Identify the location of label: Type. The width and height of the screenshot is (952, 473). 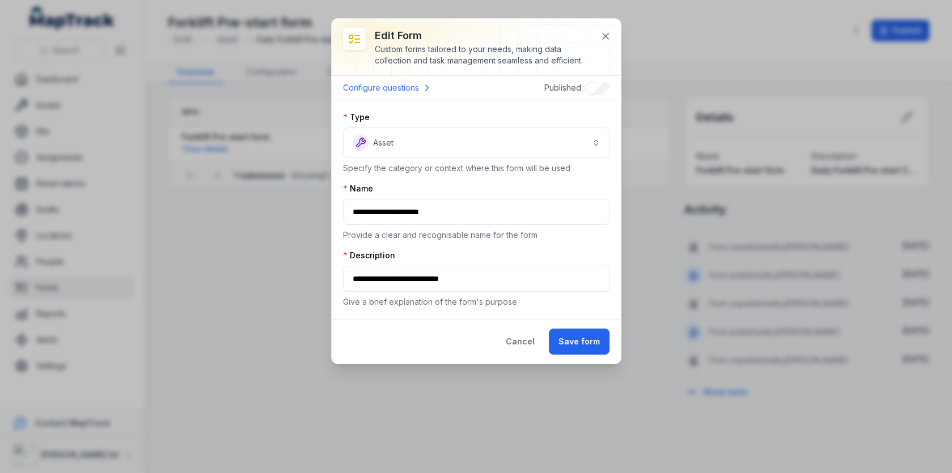
(356, 117).